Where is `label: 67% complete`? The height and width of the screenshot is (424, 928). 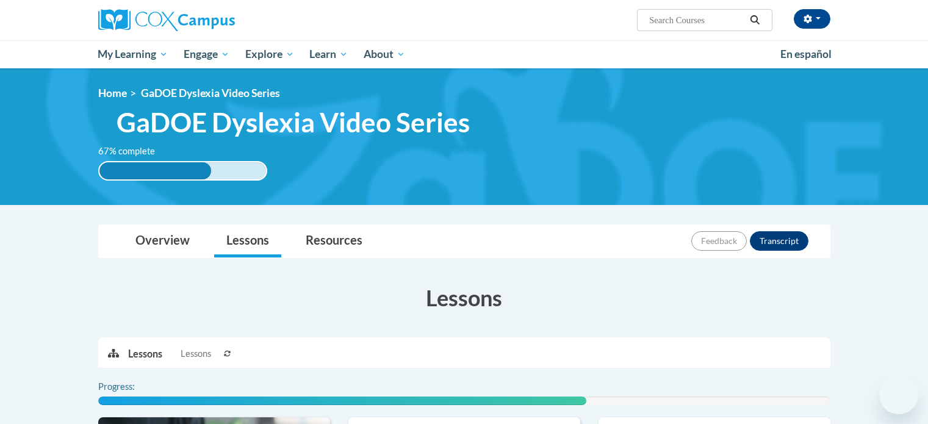
label: 67% complete is located at coordinates (133, 151).